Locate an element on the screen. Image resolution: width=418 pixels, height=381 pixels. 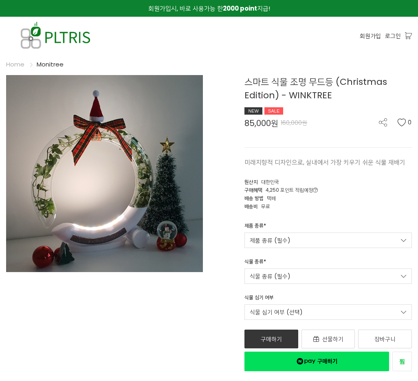
a: 선물하기 is located at coordinates (328, 339).